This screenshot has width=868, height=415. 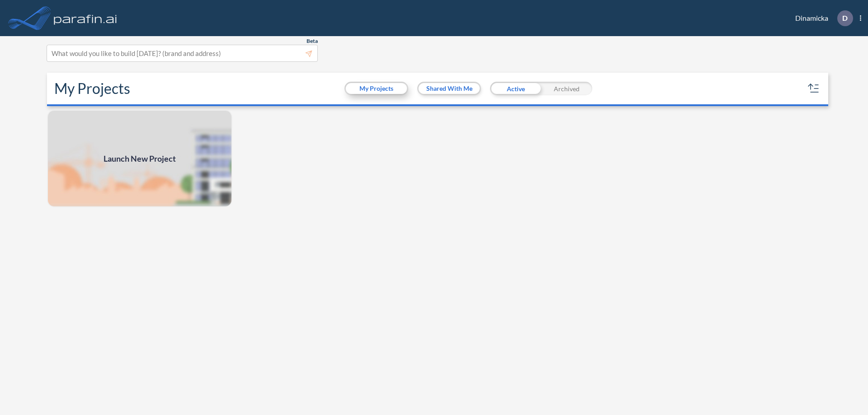 What do you see at coordinates (814, 89) in the screenshot?
I see `button: sort` at bounding box center [814, 89].